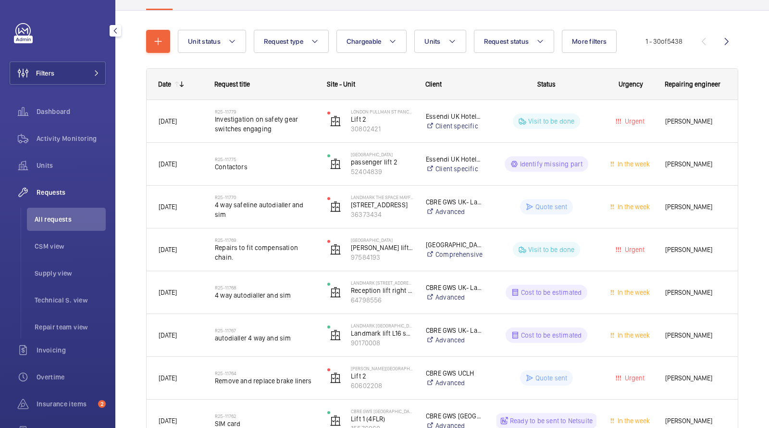  I want to click on span: Repairs to fit compensation chain., so click(265, 252).